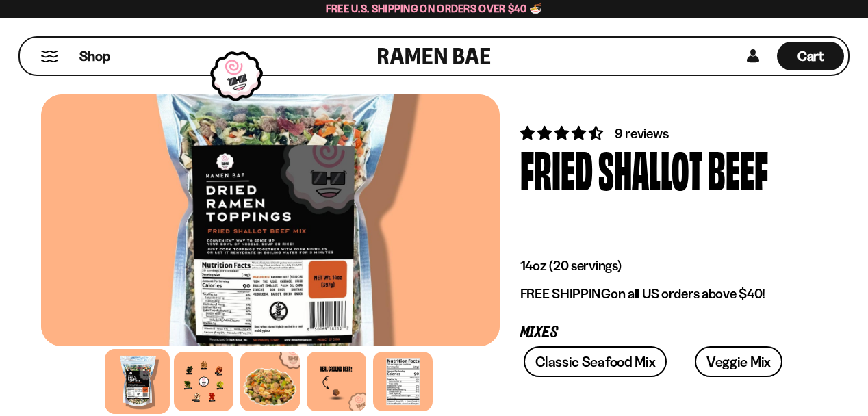 The width and height of the screenshot is (868, 416). Describe the element at coordinates (663, 293) in the screenshot. I see `p: on all US orders above $40!` at that location.